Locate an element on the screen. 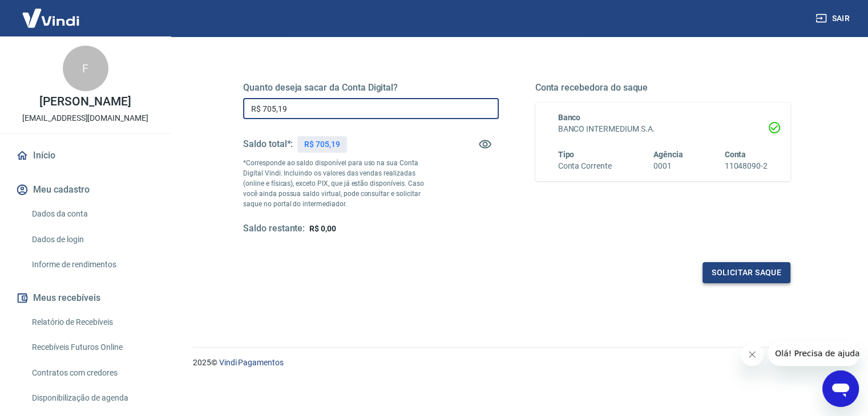  button: Solicitar saque is located at coordinates (747, 273).